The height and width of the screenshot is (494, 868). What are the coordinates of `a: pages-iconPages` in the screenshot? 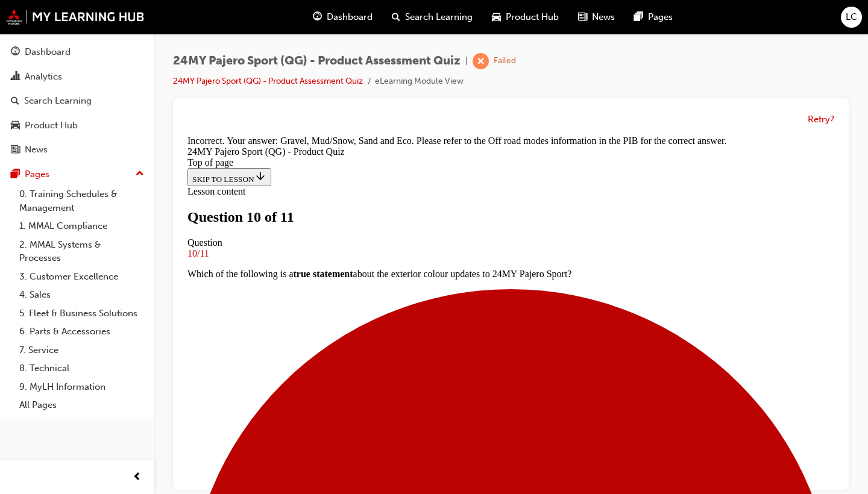 It's located at (654, 17).